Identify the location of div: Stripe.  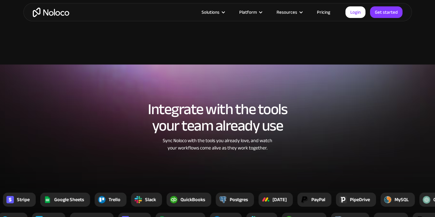
(23, 199).